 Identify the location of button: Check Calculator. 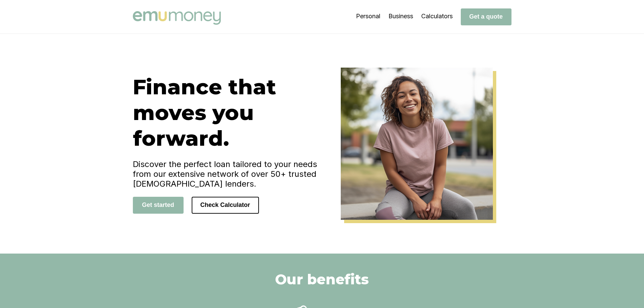
(225, 205).